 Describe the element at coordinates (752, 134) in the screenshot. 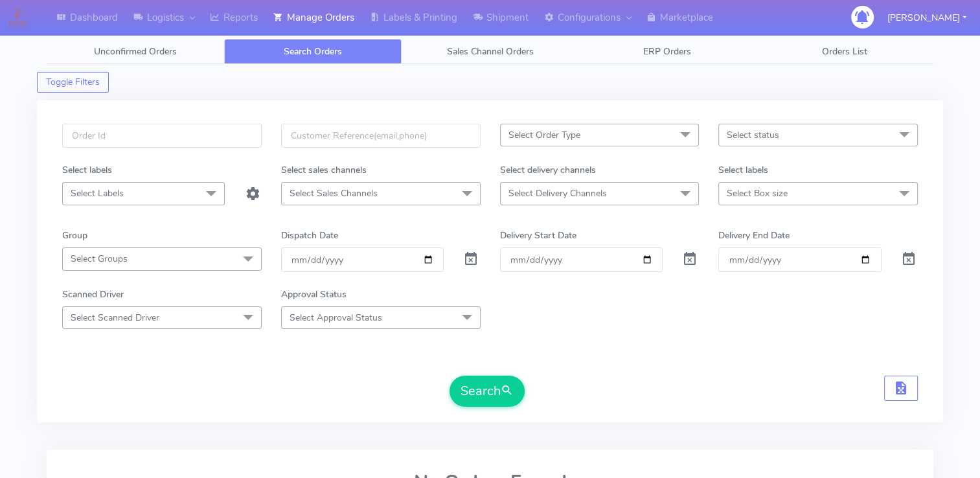

I see `span: Select status` at that location.